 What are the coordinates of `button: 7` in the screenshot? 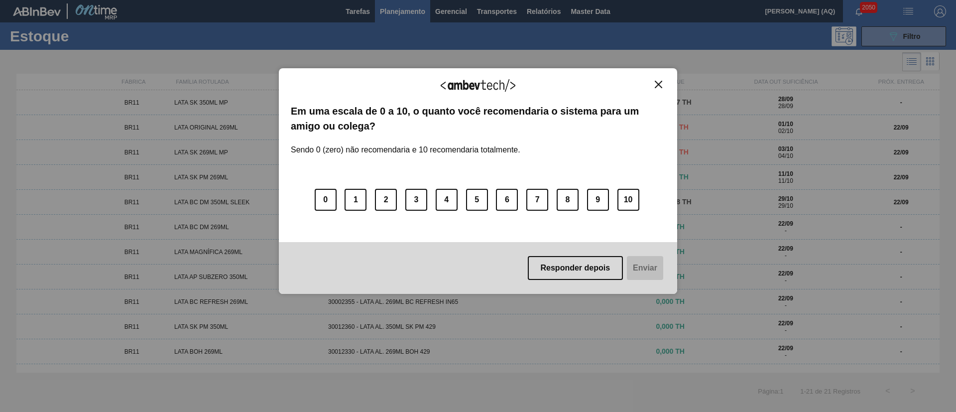 It's located at (537, 200).